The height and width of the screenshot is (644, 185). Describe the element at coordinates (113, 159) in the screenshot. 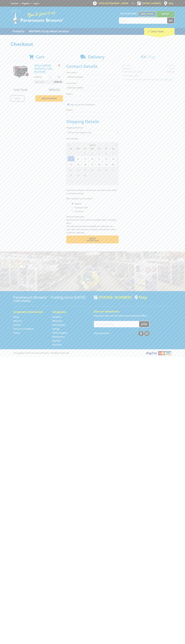

I see `span: 13` at that location.